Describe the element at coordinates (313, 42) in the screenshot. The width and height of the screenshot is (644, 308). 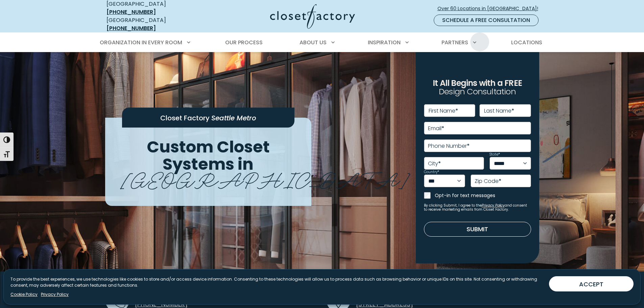
I see `span: About Us` at that location.